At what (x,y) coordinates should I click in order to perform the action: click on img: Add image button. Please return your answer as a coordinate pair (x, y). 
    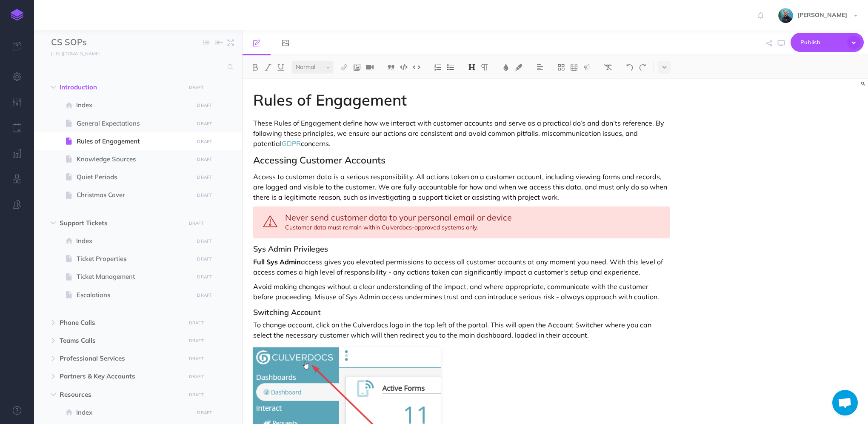
    Looking at the image, I should click on (357, 67).